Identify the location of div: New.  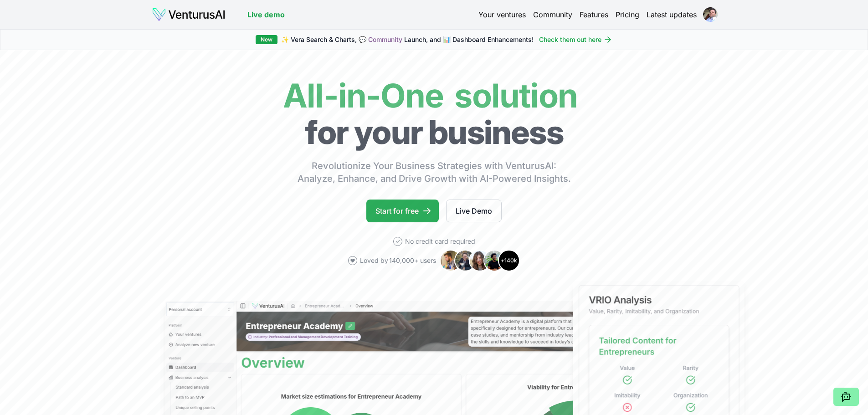
(267, 40).